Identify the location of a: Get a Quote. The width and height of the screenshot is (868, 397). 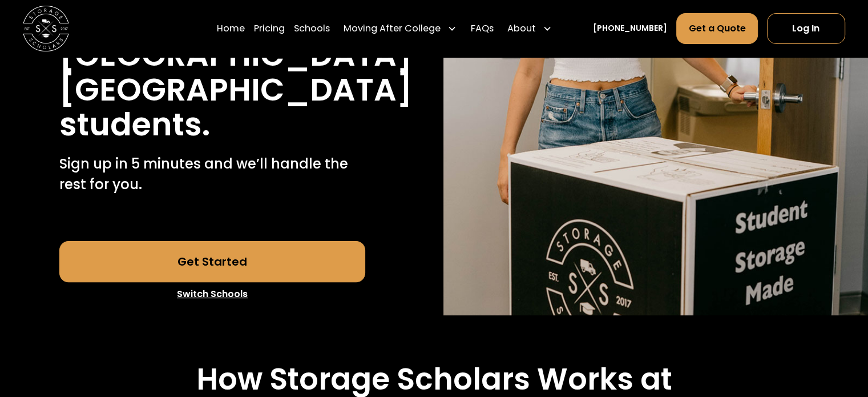
(717, 29).